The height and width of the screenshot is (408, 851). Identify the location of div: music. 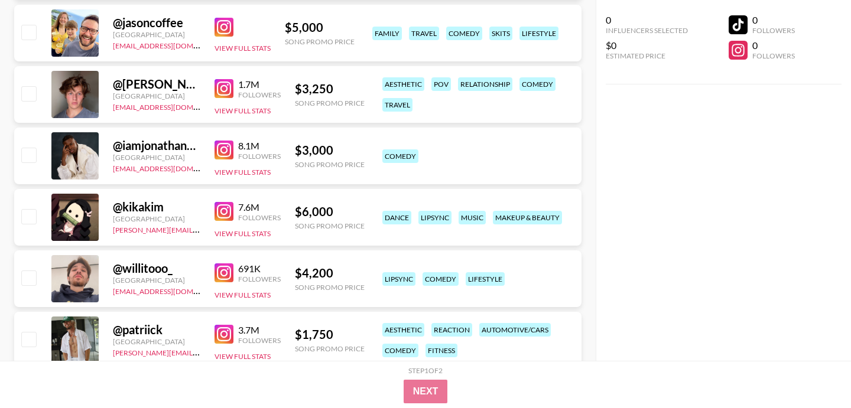
(472, 217).